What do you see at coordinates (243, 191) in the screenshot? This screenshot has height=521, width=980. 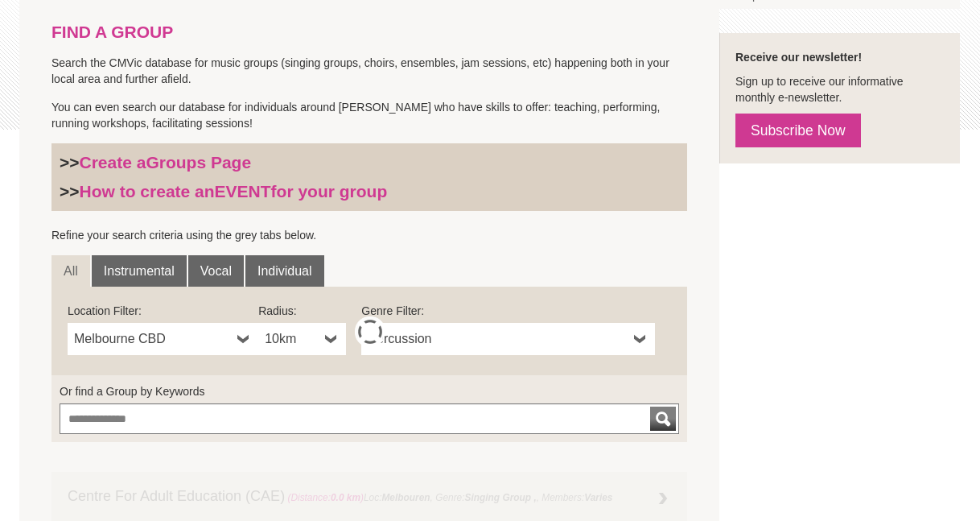 I see `strong: EVENT` at bounding box center [243, 191].